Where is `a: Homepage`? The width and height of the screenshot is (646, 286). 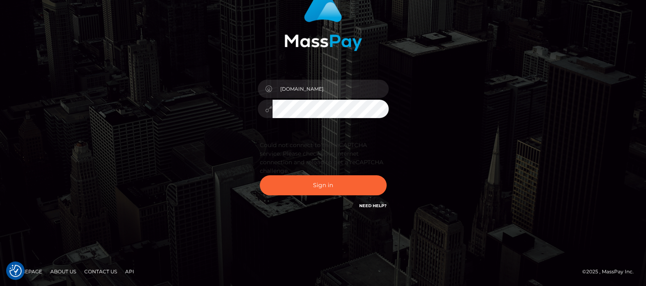
a: Homepage is located at coordinates (27, 272).